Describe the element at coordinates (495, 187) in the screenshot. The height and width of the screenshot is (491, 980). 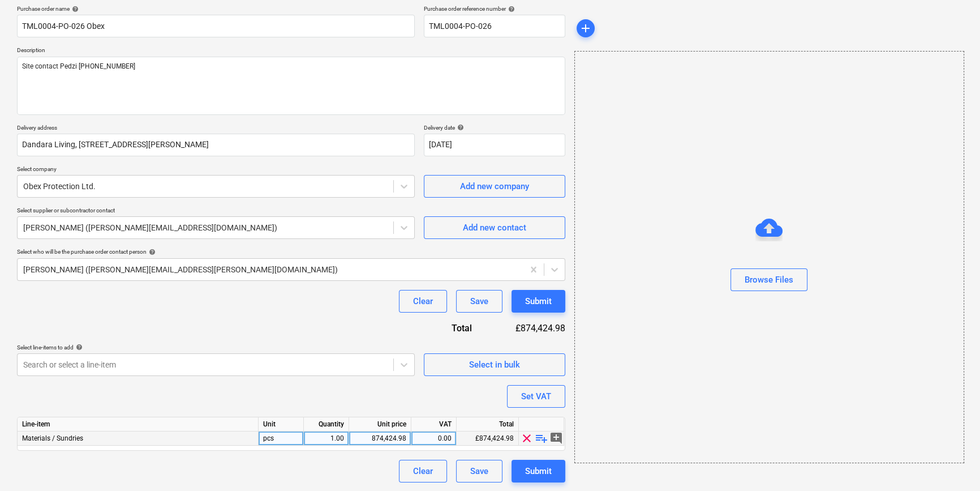
I see `button: Add new company` at that location.